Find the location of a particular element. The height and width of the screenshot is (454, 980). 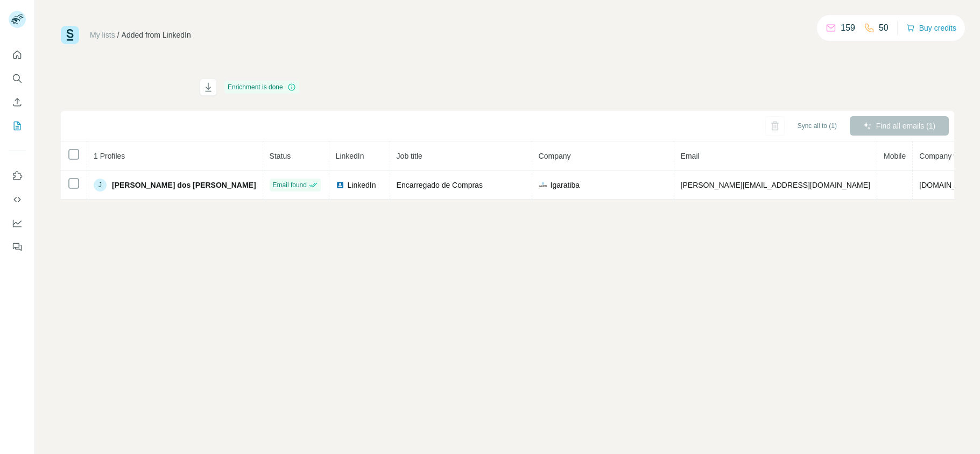

span: Company is located at coordinates (555, 156).